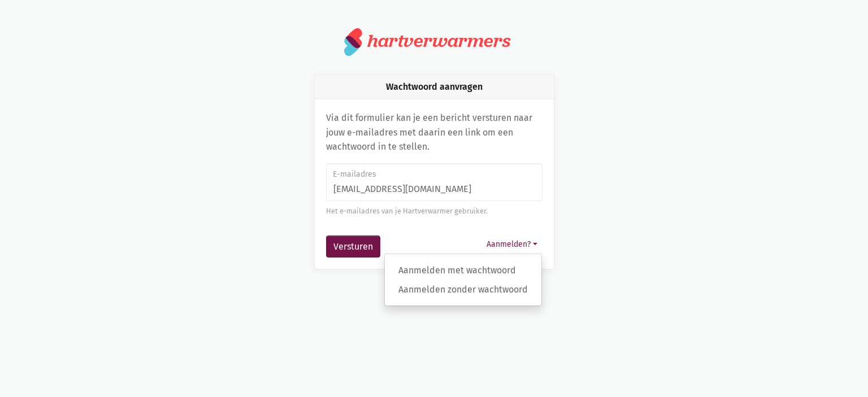 The image size is (868, 397). What do you see at coordinates (512, 244) in the screenshot?
I see `button: Aanmelden?` at bounding box center [512, 244].